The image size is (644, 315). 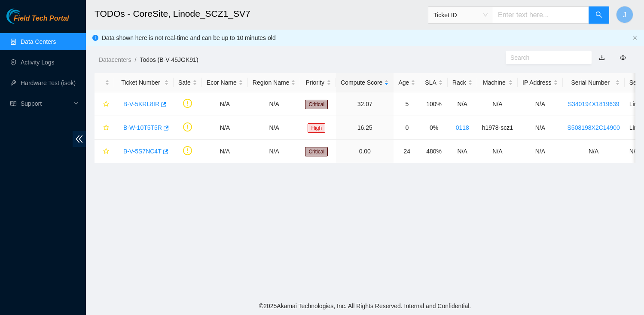 What do you see at coordinates (48, 83) in the screenshot?
I see `a: Hardware Test (isok)` at bounding box center [48, 83].